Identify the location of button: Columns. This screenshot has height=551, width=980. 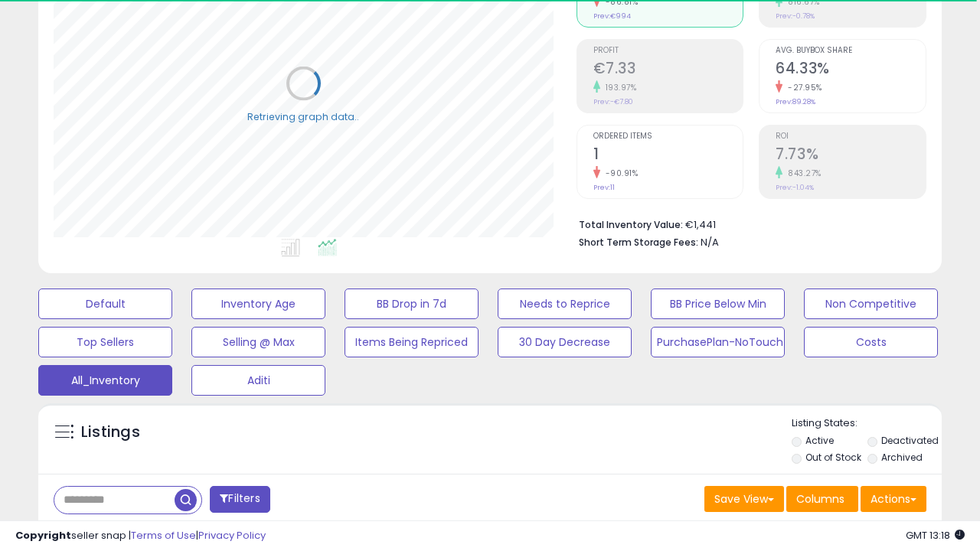
(823, 499).